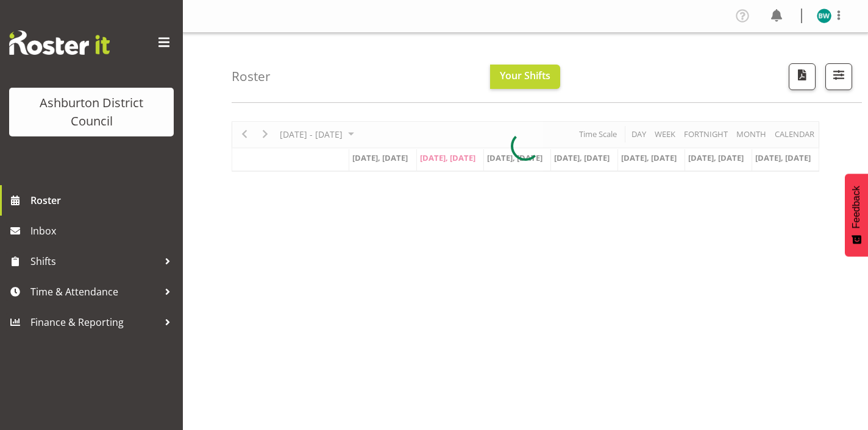 Image resolution: width=868 pixels, height=430 pixels. What do you see at coordinates (95, 262) in the screenshot?
I see `span: Shifts` at bounding box center [95, 262].